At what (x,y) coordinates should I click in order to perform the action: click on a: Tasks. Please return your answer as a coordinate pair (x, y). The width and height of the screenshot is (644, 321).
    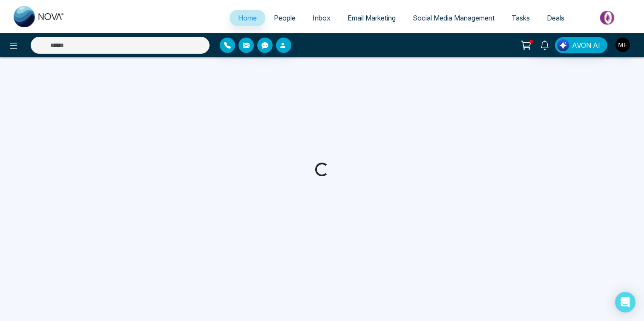
    Looking at the image, I should click on (521, 18).